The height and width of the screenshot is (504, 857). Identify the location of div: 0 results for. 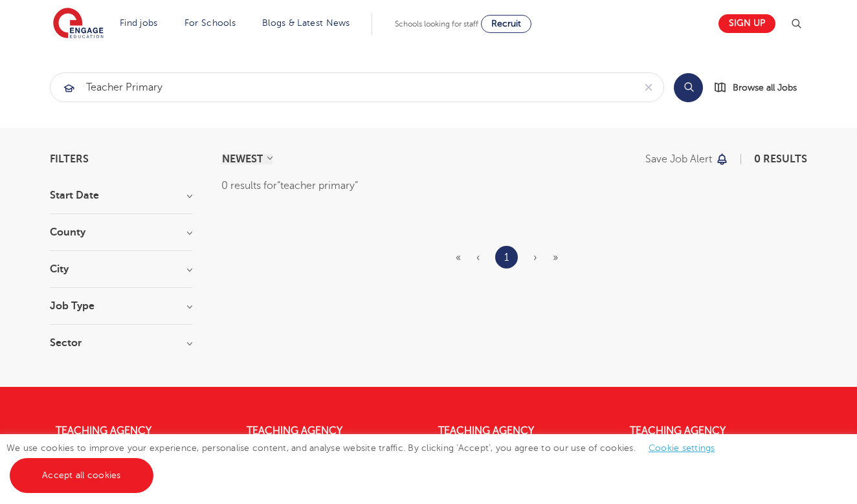
(514, 186).